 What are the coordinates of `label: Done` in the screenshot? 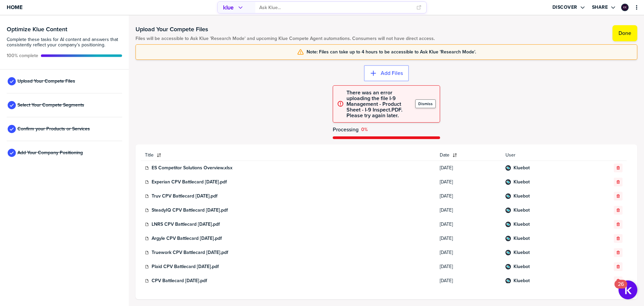 It's located at (625, 33).